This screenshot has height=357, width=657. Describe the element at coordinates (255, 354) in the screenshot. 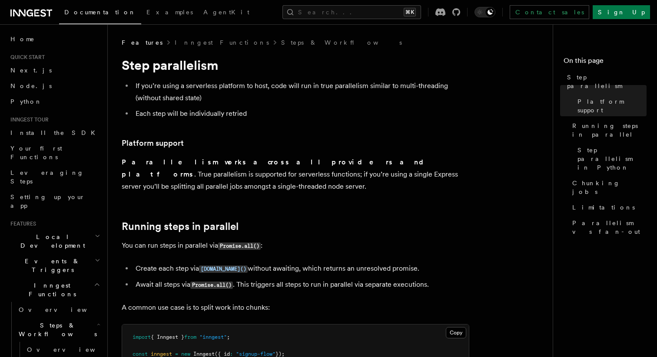

I see `span: "signup-flow"` at that location.